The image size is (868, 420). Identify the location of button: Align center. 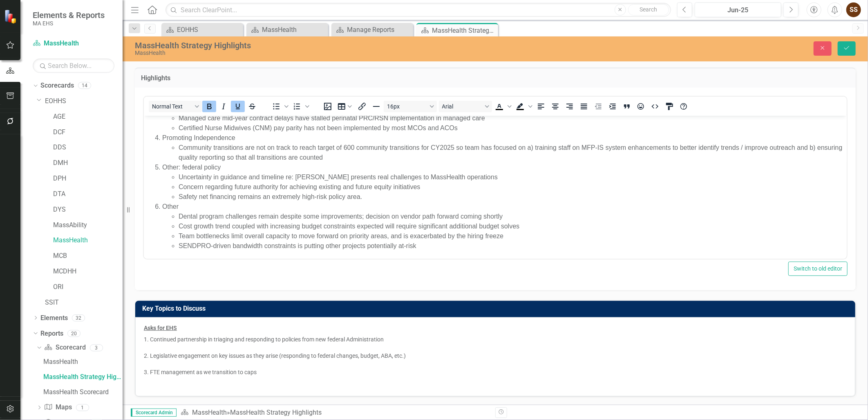
(555, 106).